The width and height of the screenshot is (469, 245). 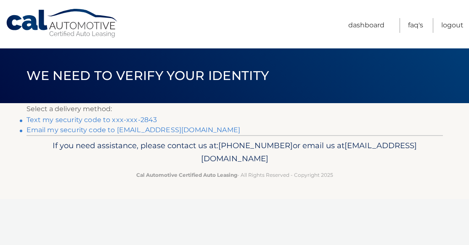 I want to click on a: Logout, so click(x=452, y=25).